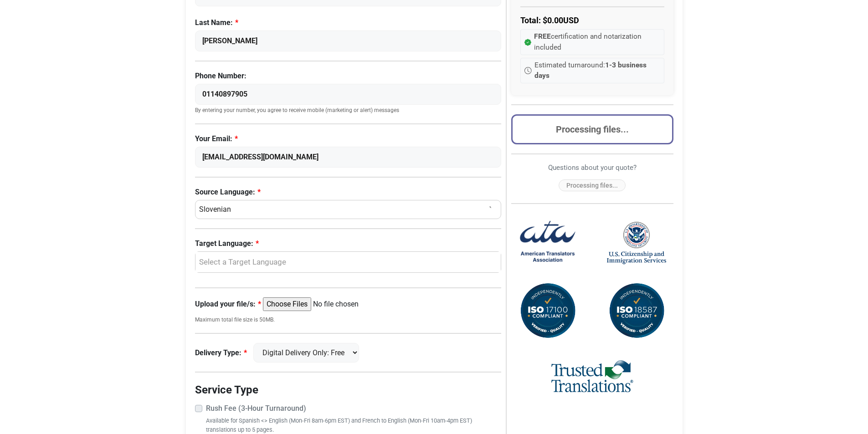 This screenshot has height=434, width=868. What do you see at coordinates (636, 243) in the screenshot?
I see `img: United States Citizenship and Immigration Services Logo` at bounding box center [636, 243].